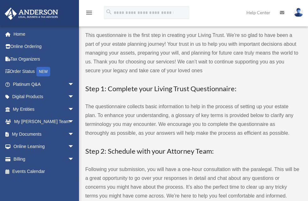 The width and height of the screenshot is (308, 201). Describe the element at coordinates (89, 13) in the screenshot. I see `i: menu` at that location.